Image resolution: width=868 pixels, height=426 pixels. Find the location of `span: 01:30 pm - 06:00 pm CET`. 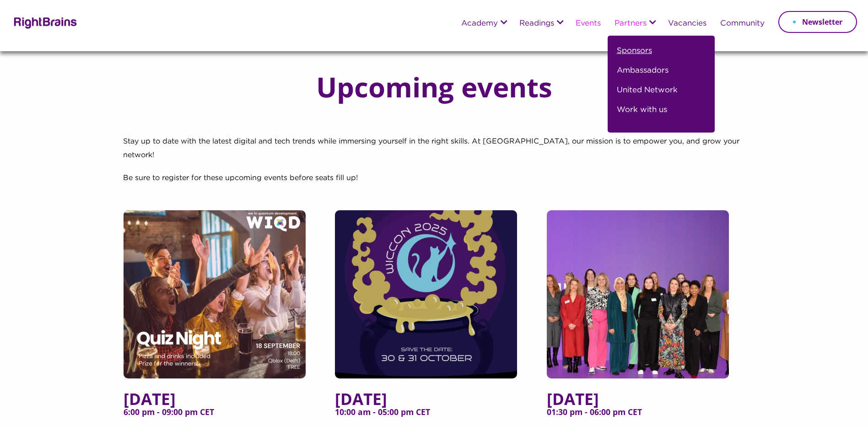

span: 01:30 pm - 06:00 pm CET is located at coordinates (646, 416).